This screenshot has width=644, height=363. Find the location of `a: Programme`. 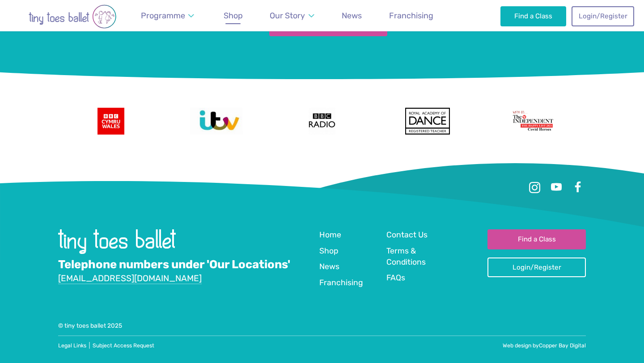

a: Programme is located at coordinates (168, 15).